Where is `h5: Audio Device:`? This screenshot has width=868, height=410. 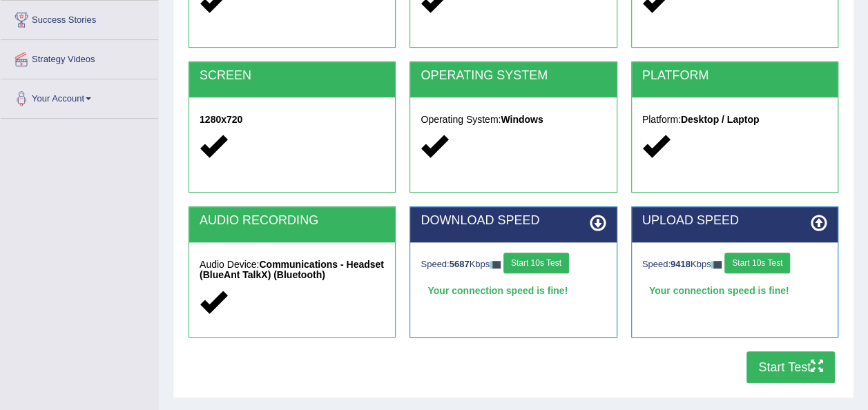 h5: Audio Device: is located at coordinates (292, 270).